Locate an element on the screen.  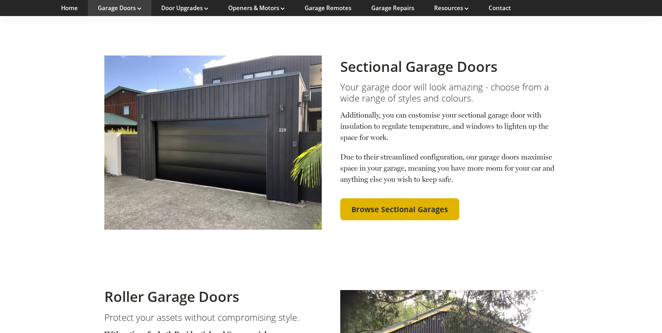
a: Home is located at coordinates (69, 8).